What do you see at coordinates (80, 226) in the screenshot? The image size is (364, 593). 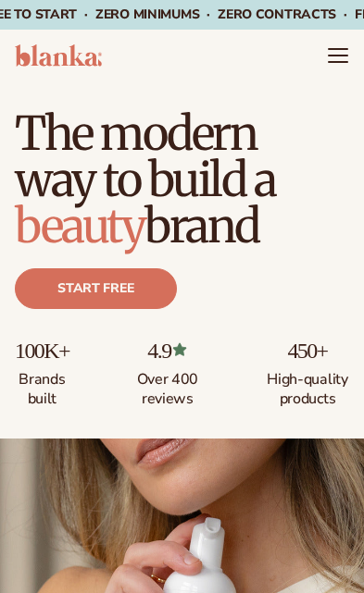 I see `span: beauty` at bounding box center [80, 226].